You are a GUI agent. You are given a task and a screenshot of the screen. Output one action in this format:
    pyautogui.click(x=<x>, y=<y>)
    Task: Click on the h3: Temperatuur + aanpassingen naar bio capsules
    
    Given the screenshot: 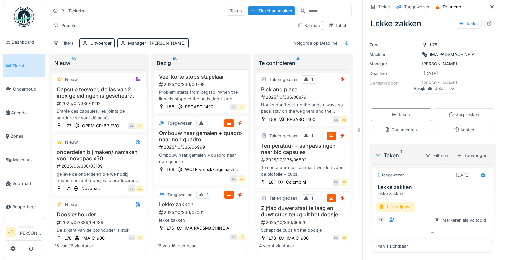 What is the action you would take?
    pyautogui.click(x=303, y=149)
    